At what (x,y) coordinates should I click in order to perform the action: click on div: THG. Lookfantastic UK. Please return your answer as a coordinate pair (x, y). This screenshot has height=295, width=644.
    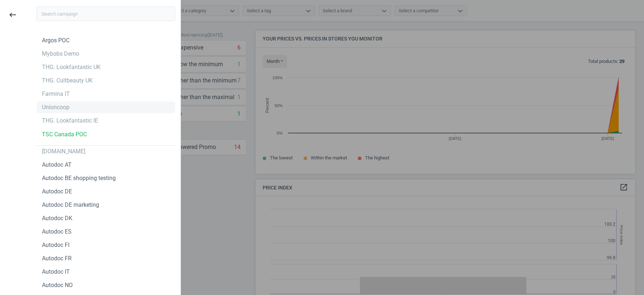
    Looking at the image, I should click on (71, 67).